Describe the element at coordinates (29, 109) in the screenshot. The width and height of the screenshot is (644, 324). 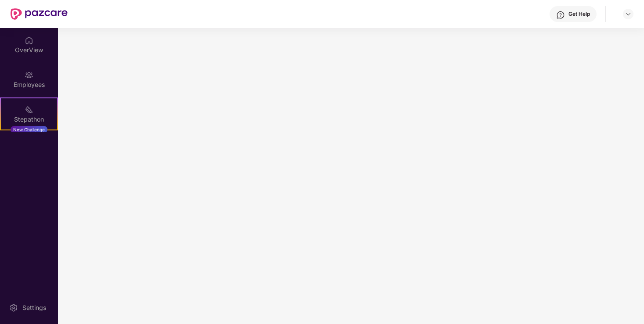
I see `img: svg+xml;base64,PHN2ZyB4bWxucz0iaHR0cDovL3d3dy53My5vcmcvMjAwMC9zdmciIHdpZHRoPSIyMSIgaGVpZ2h0PSIyMC...` at that location.